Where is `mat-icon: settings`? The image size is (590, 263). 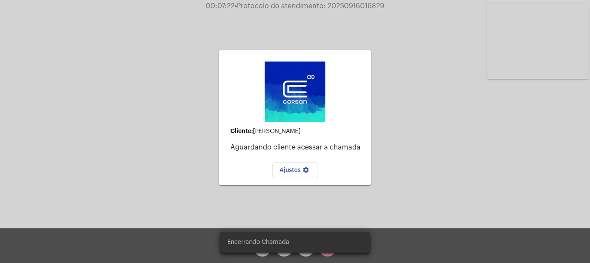 mat-icon: settings is located at coordinates (306, 172).